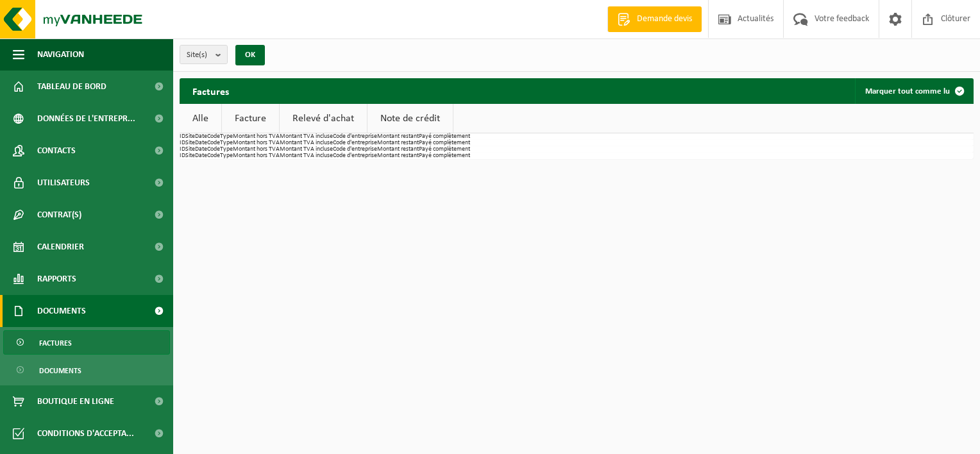  What do you see at coordinates (76, 401) in the screenshot?
I see `span: Boutique en ligne` at bounding box center [76, 401].